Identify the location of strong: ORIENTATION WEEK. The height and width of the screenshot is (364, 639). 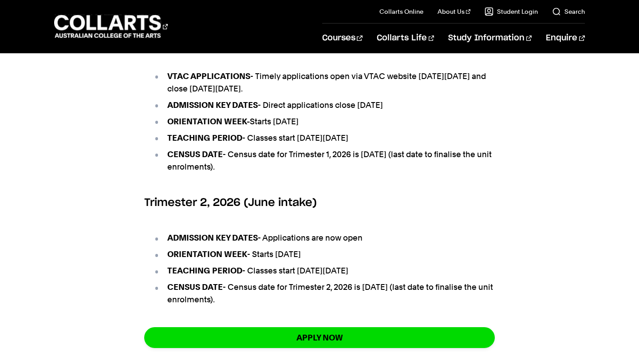
(207, 254).